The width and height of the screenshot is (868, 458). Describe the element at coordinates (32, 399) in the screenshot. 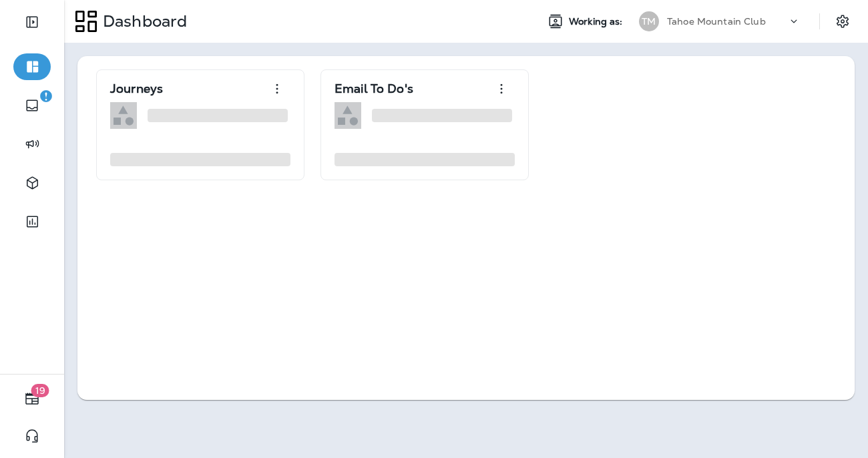

I see `button: 19` at that location.